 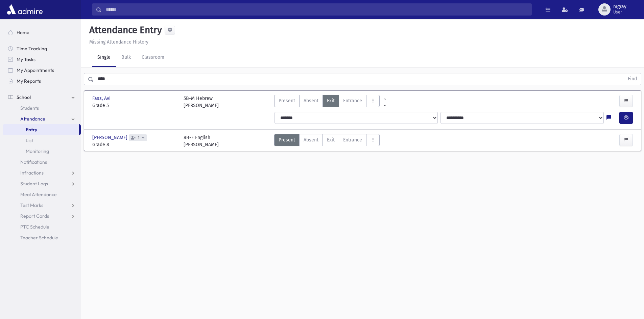 What do you see at coordinates (41, 130) in the screenshot?
I see `a: Entry` at bounding box center [41, 130].